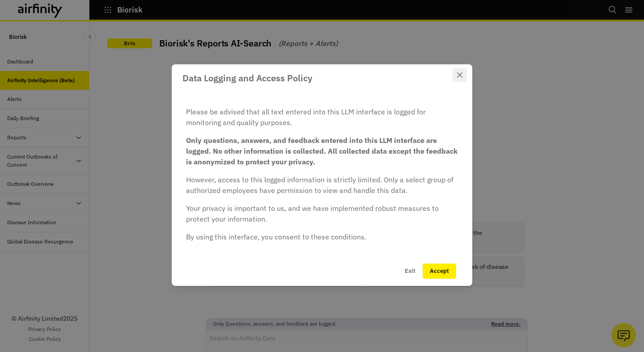  What do you see at coordinates (322, 151) in the screenshot?
I see `p: Only questions, answers, and feedback entered into this LLM interface are logged. No other inform...` at bounding box center [322, 151].